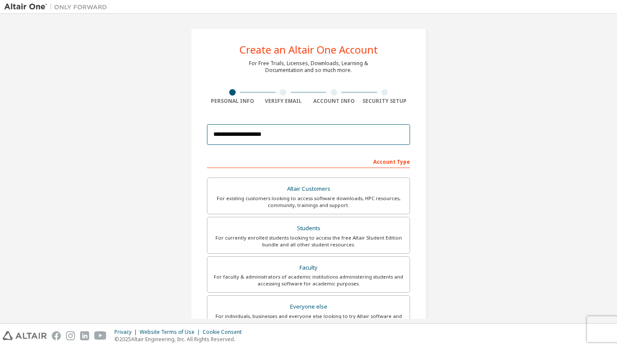 This screenshot has width=617, height=348. What do you see at coordinates (308, 202) in the screenshot?
I see `div: For existing customers looking to access software downloads, HPC resources, community, trainings ...` at bounding box center [308, 202].